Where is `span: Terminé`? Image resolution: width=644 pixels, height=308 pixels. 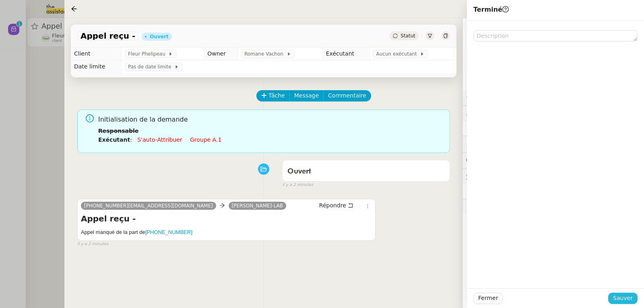 span: Terminé is located at coordinates (491, 9).